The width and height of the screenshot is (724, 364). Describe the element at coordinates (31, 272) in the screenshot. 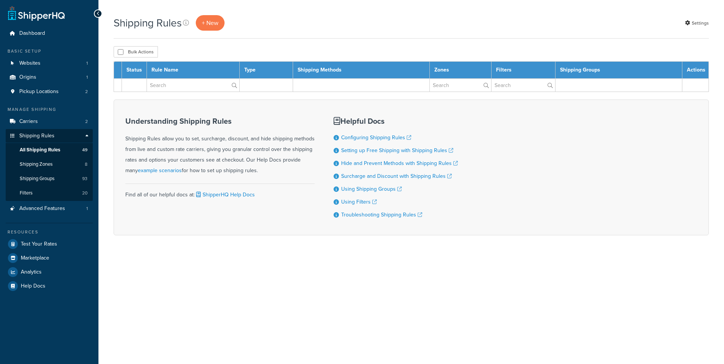

I see `span: Analytics` at that location.